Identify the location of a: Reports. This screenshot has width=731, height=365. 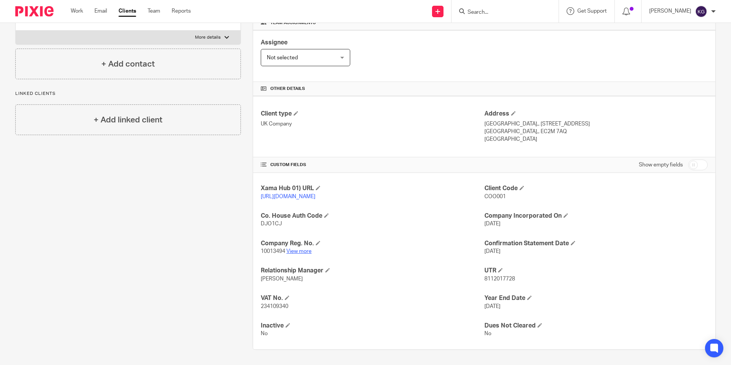
(181, 11).